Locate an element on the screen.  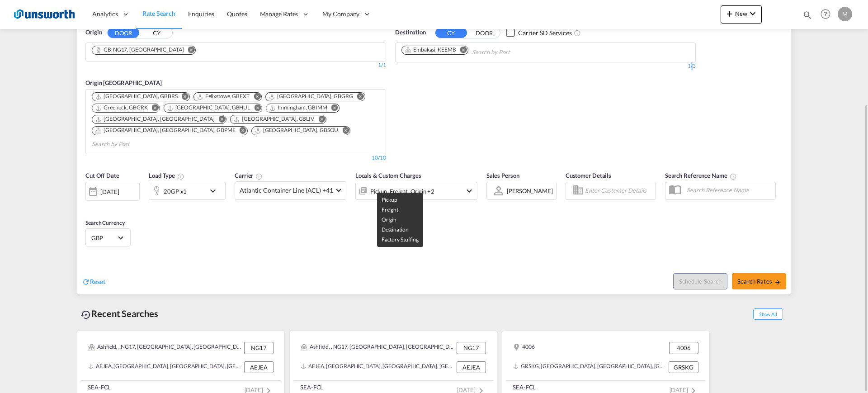
span: Atlantic Container Line (ACL) +41 is located at coordinates (286, 190).